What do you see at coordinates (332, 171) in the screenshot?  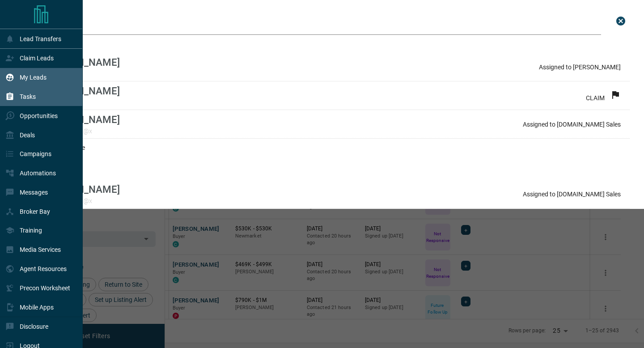 I see `h3: email matches` at bounding box center [332, 171].